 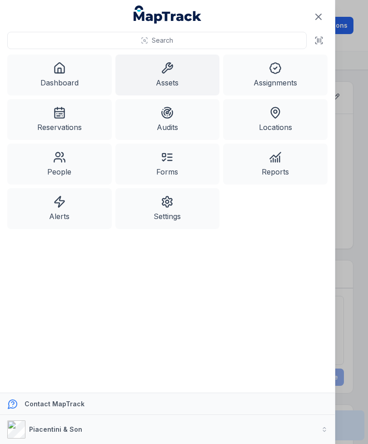 I want to click on a: Dashboard, so click(x=60, y=75).